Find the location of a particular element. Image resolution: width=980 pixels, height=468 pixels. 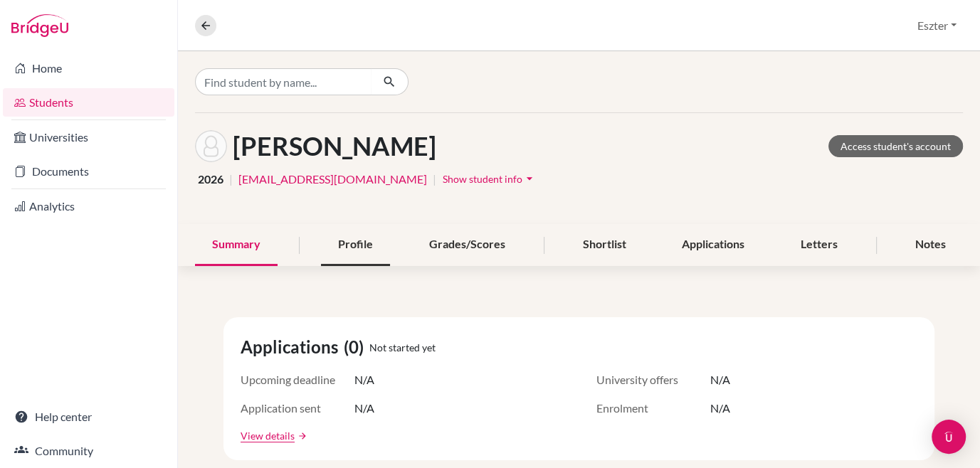

span: Show student info is located at coordinates (482, 179).